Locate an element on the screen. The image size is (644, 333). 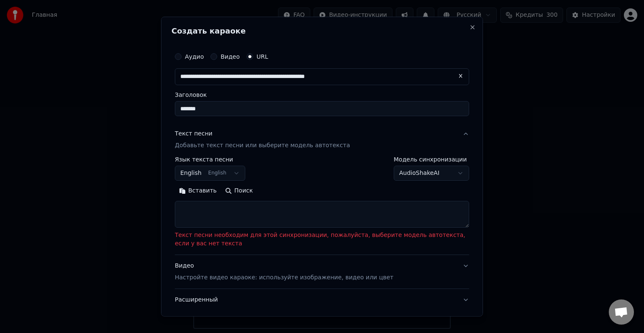
p: Текст песни необходим для этой синхронизации, пожалуйста, выберите модель автотекста, если у вас ... is located at coordinates (322, 239).